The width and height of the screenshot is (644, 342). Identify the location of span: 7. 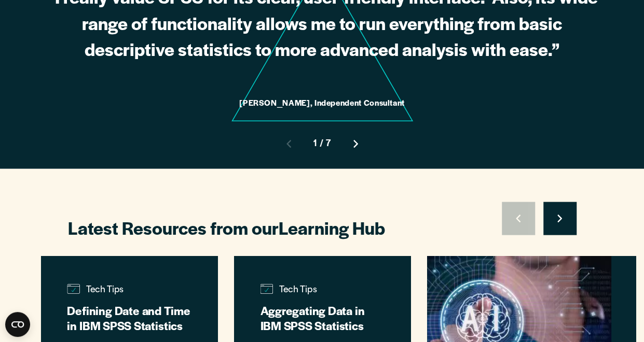
(328, 144).